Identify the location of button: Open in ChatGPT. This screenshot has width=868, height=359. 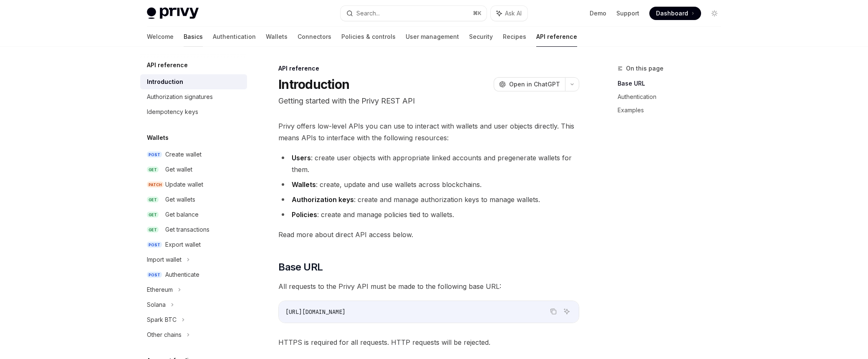
(529, 84).